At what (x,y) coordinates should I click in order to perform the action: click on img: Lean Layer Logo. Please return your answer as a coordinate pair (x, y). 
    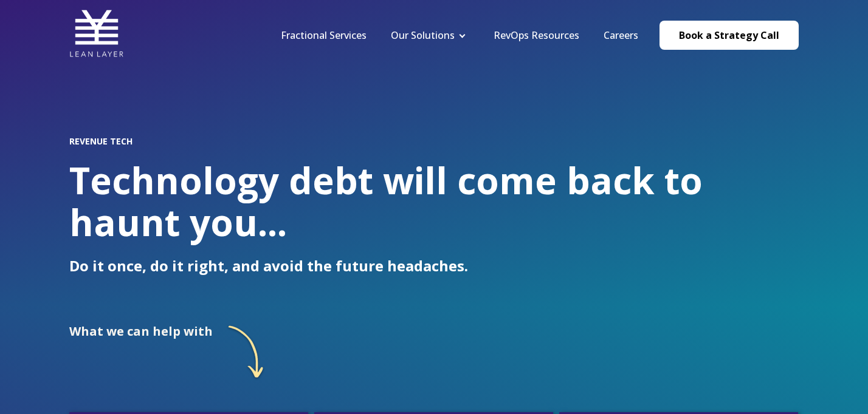
    Looking at the image, I should click on (97, 34).